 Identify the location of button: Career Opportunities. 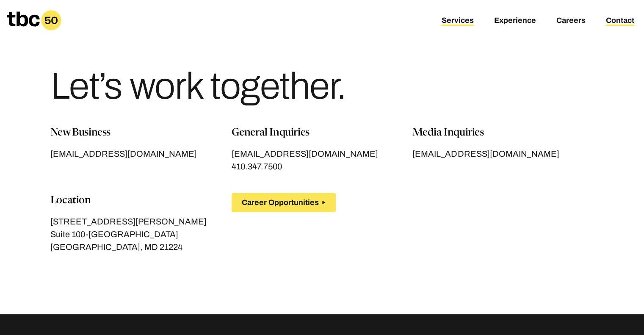
(284, 202).